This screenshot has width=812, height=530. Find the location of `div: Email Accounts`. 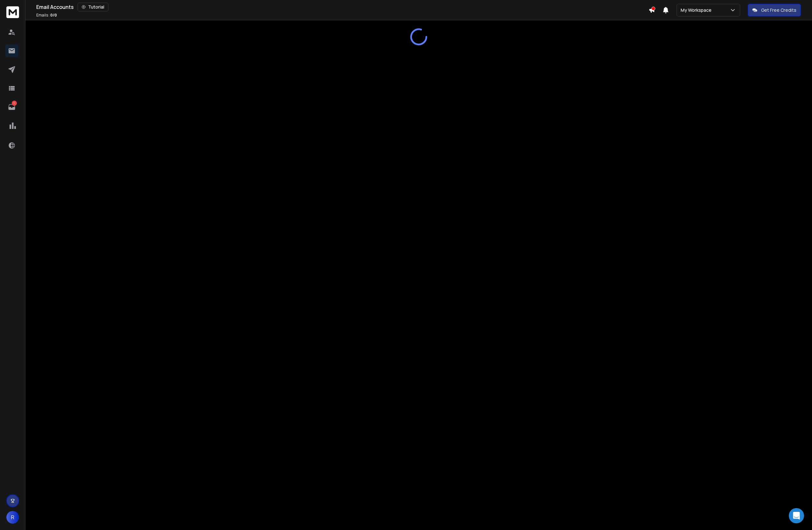

div: Email Accounts is located at coordinates (342, 7).